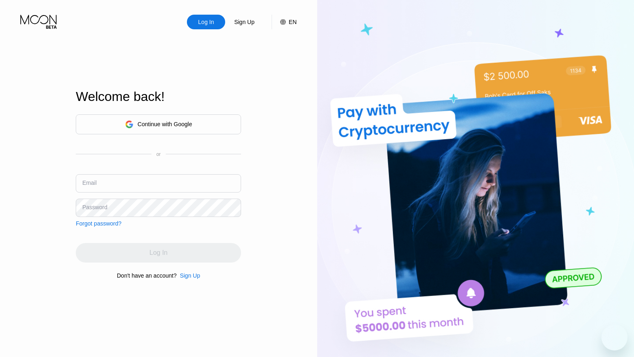 This screenshot has height=357, width=634. What do you see at coordinates (95, 207) in the screenshot?
I see `div: Password` at bounding box center [95, 207].